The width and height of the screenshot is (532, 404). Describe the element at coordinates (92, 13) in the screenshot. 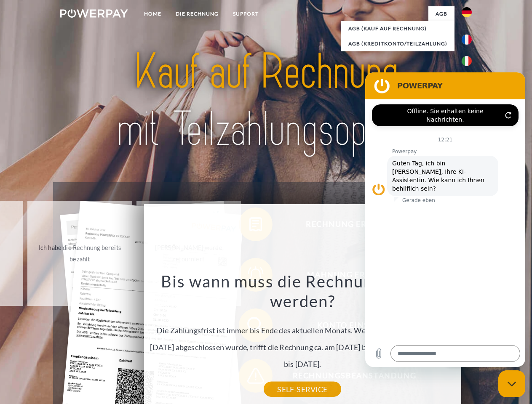

I see `h2: POWERPAY` at that location.